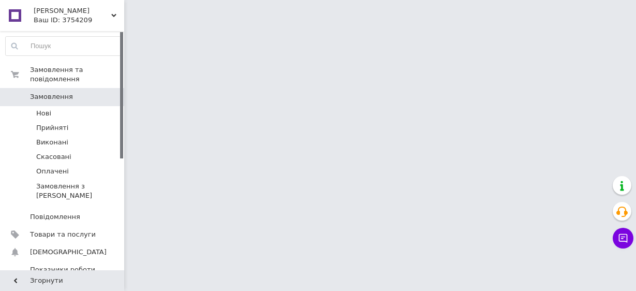  Describe the element at coordinates (63, 274) in the screenshot. I see `span: Показники роботи компанії` at that location.